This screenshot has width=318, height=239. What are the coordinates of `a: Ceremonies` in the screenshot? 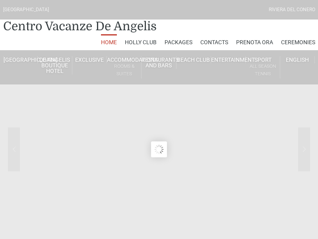 It's located at (298, 42).